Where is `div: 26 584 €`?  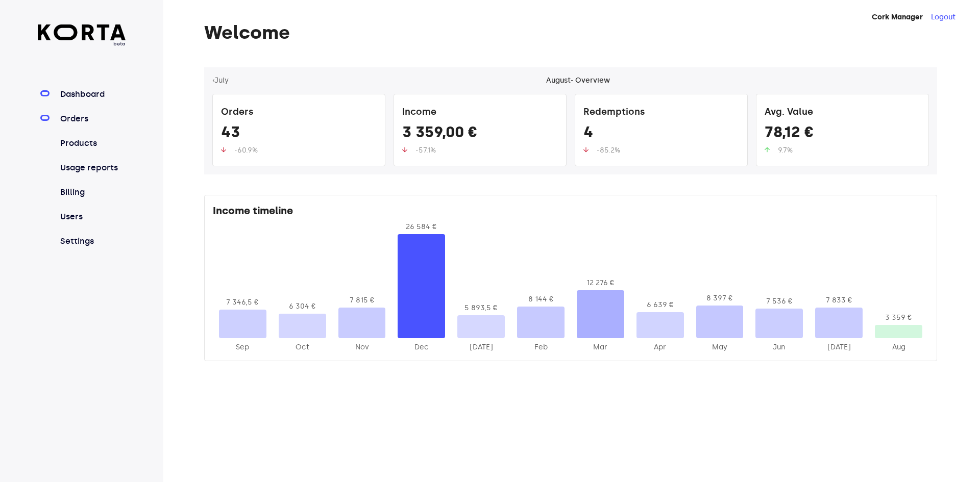
div: 26 584 € is located at coordinates (421, 227).